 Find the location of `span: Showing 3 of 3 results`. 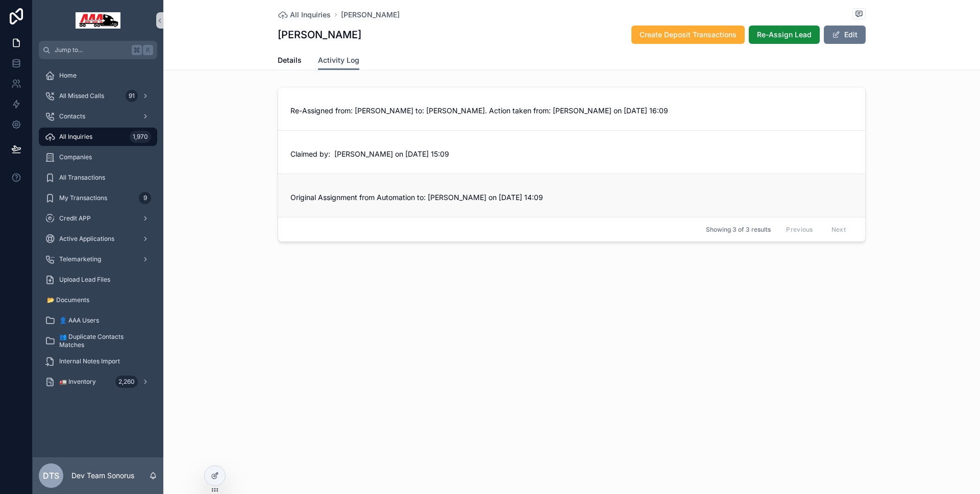

span: Showing 3 of 3 results is located at coordinates (738, 230).